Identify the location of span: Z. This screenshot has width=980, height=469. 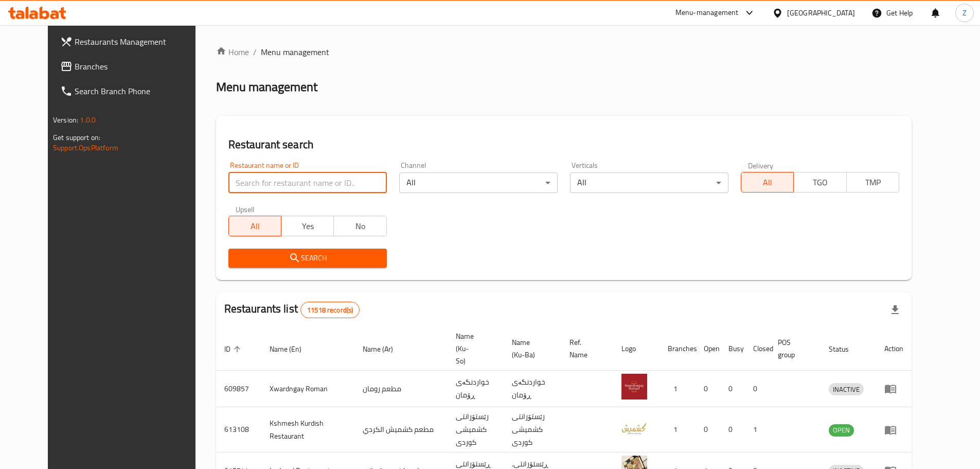
(965, 13).